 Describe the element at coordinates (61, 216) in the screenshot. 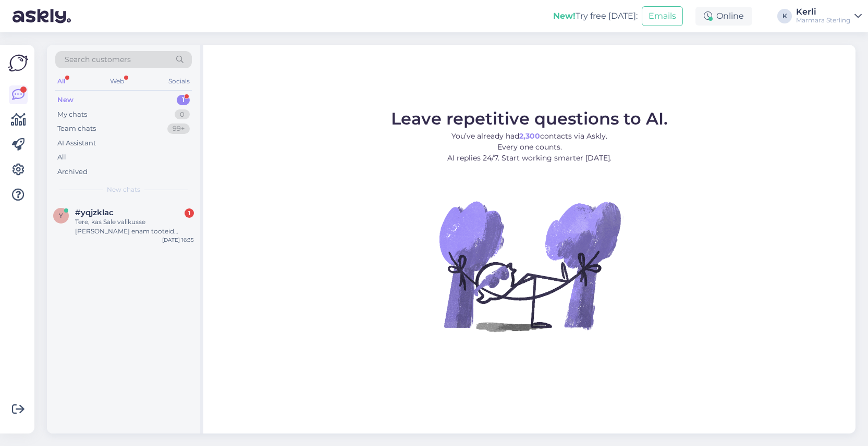

I see `span: y` at that location.